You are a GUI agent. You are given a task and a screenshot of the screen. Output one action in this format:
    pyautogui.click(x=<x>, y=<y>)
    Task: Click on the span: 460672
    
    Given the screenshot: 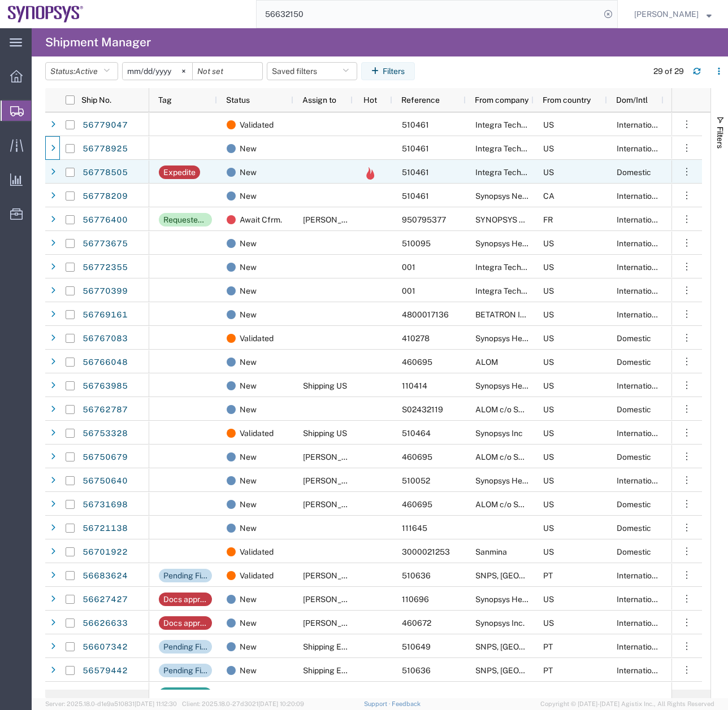 What is the action you would take?
    pyautogui.click(x=417, y=623)
    